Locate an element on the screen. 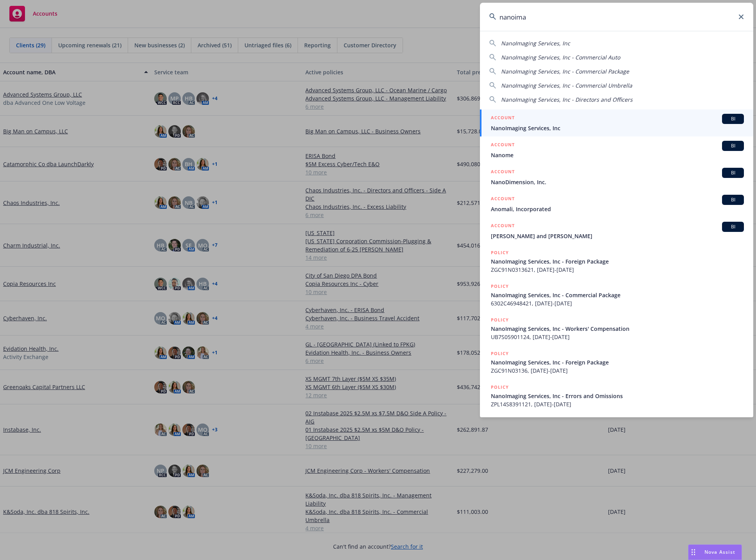  span: NanoImaging Services, Inc - Errors and Omissions is located at coordinates (617, 395).